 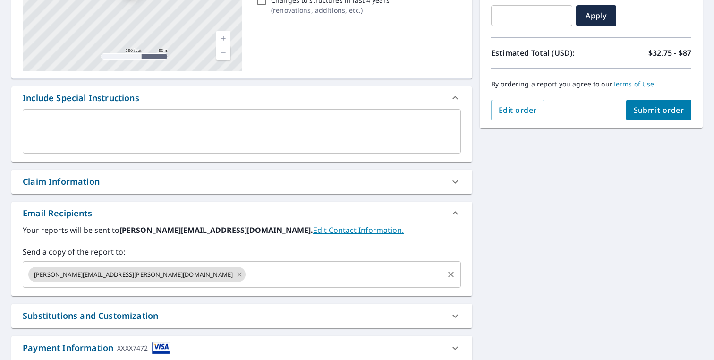 I want to click on a: Current Level 17, Zoom Out, so click(x=223, y=52).